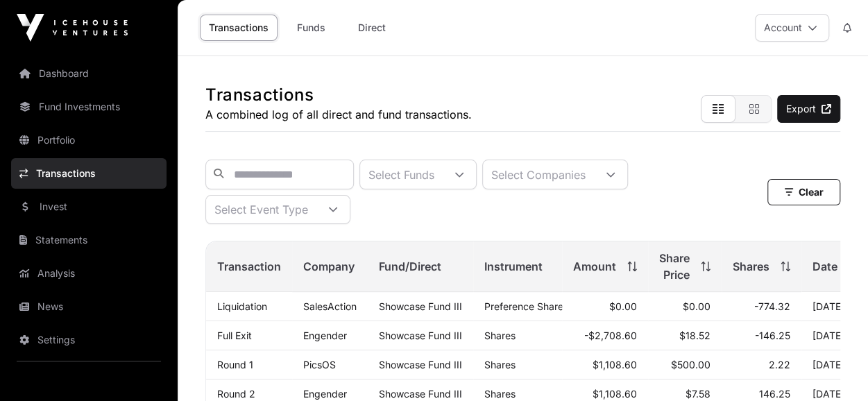 Image resolution: width=868 pixels, height=401 pixels. What do you see at coordinates (526, 306) in the screenshot?
I see `span: Preference Shares` at bounding box center [526, 306].